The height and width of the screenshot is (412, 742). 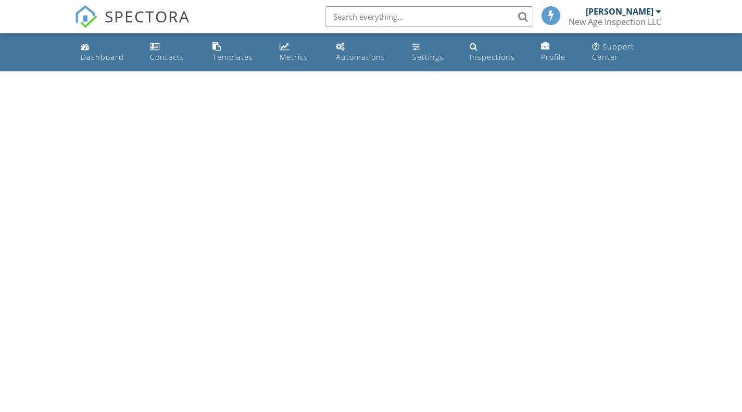 I want to click on div: Inspections, so click(x=492, y=57).